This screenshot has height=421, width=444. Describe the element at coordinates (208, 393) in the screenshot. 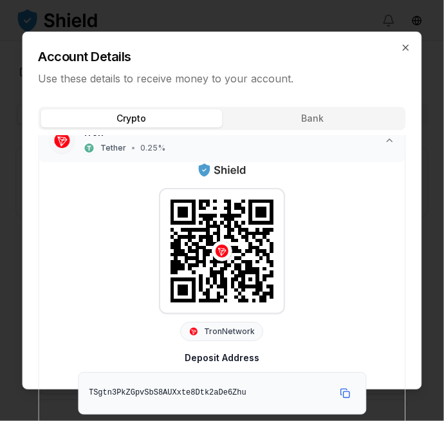

I see `div: TSgtn3PkZGpvSbS8AUXxte8Dtk2aDe6Zhu` at that location.